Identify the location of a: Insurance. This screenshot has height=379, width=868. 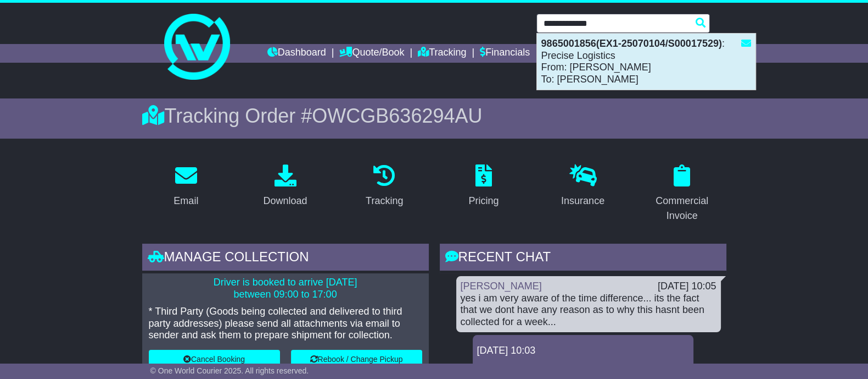
(583, 187).